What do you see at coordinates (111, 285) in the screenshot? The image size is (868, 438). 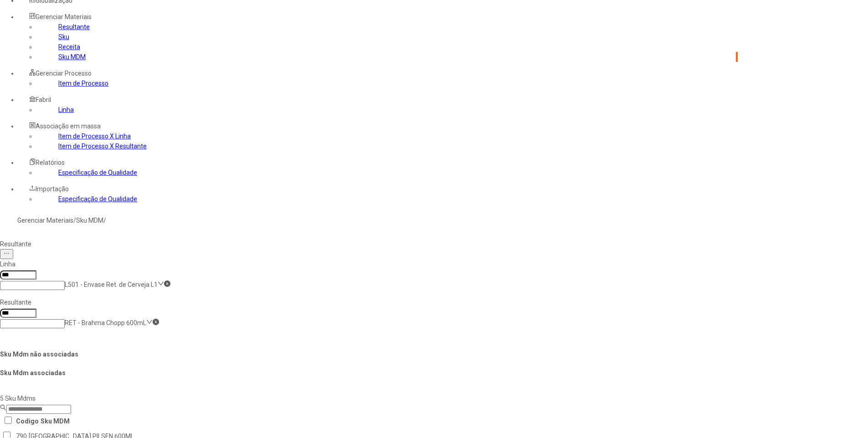 I see `nz-select-item: L501 - Envase Ret. de Cerveja L1` at bounding box center [111, 285].